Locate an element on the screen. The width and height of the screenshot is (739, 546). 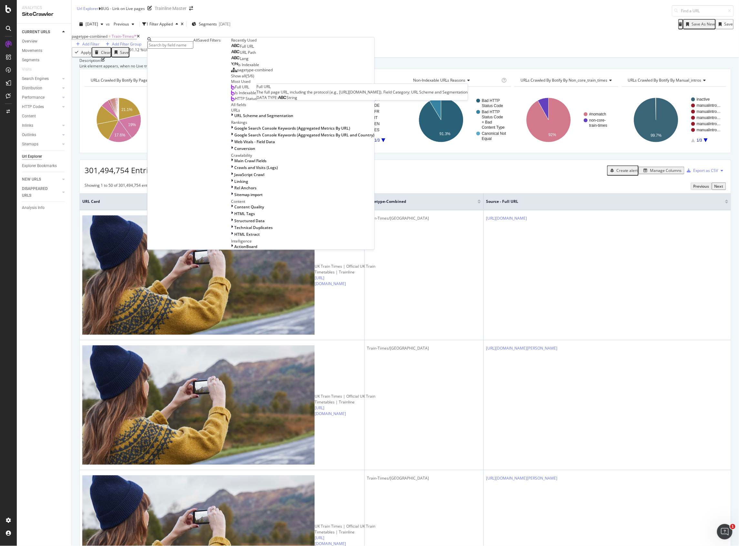
div: Intelligence is located at coordinates (303, 241).